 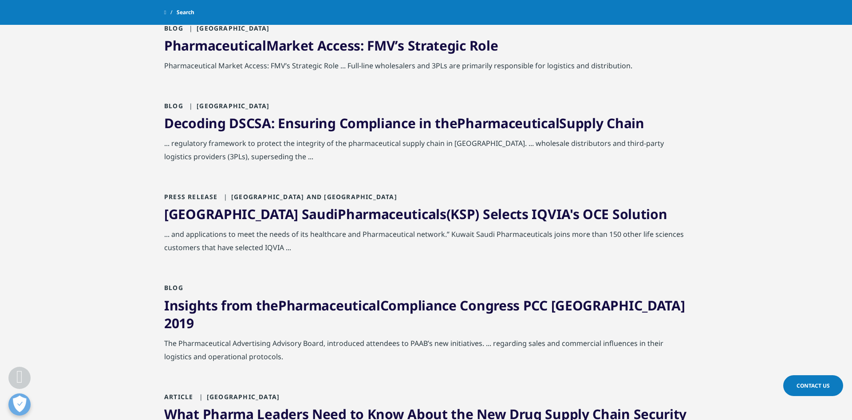 I want to click on div: Pharmaceutical Market Access: FMV’s Strategic Role ... Full-line wholesalers and 3PLs are primari..., so click(x=426, y=68).